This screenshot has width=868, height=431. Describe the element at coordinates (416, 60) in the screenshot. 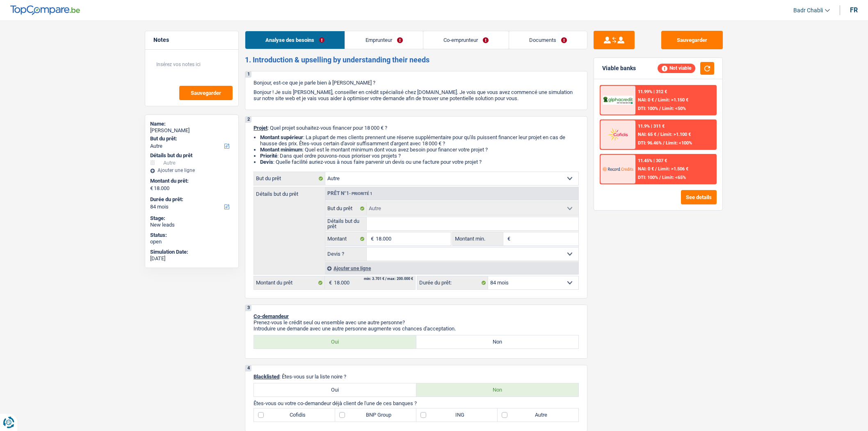

I see `h2: 1. Introduction & upselling by understanding their needs` at that location.